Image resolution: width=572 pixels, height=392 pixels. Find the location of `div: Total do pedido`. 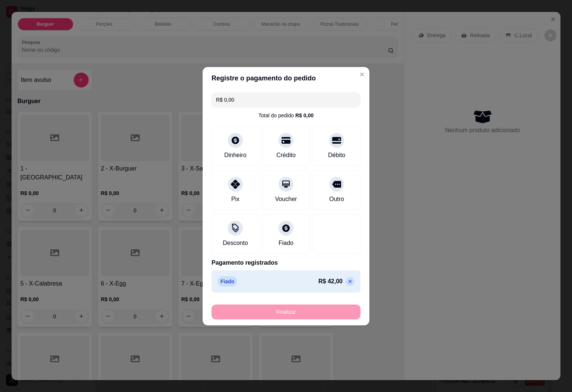

div: Total do pedido is located at coordinates (286, 116).